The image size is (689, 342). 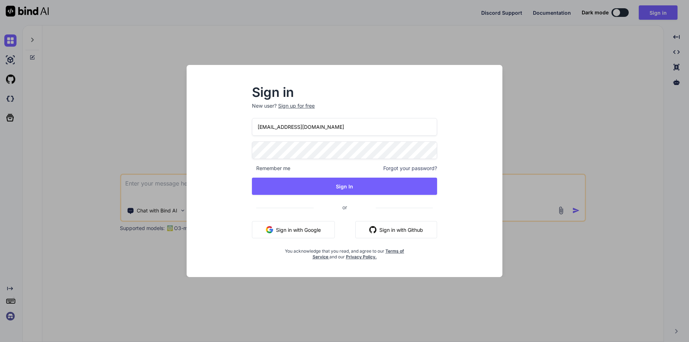 What do you see at coordinates (373, 230) in the screenshot?
I see `img: github` at bounding box center [373, 230].